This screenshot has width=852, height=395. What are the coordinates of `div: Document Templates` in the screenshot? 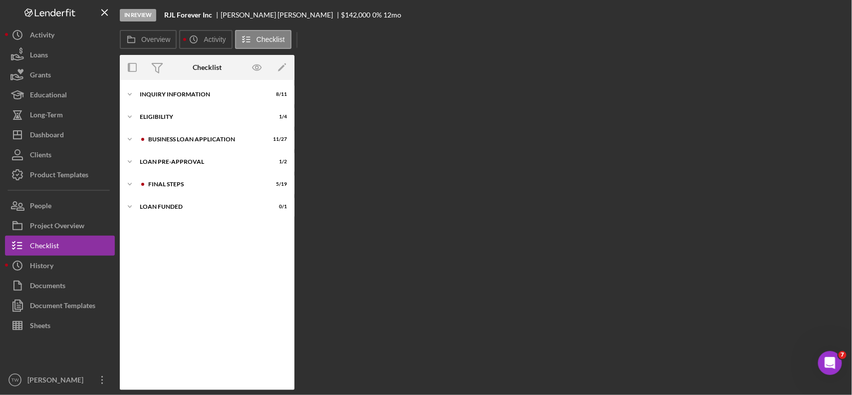 It's located at (62, 306).